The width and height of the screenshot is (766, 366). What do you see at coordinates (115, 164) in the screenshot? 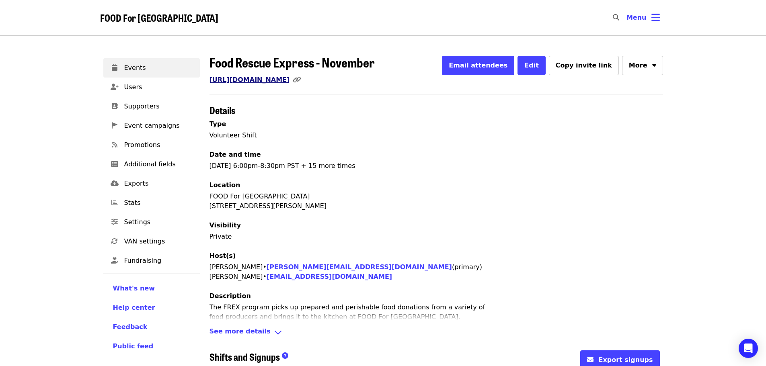
I see `i: list-alt icon` at bounding box center [115, 164].